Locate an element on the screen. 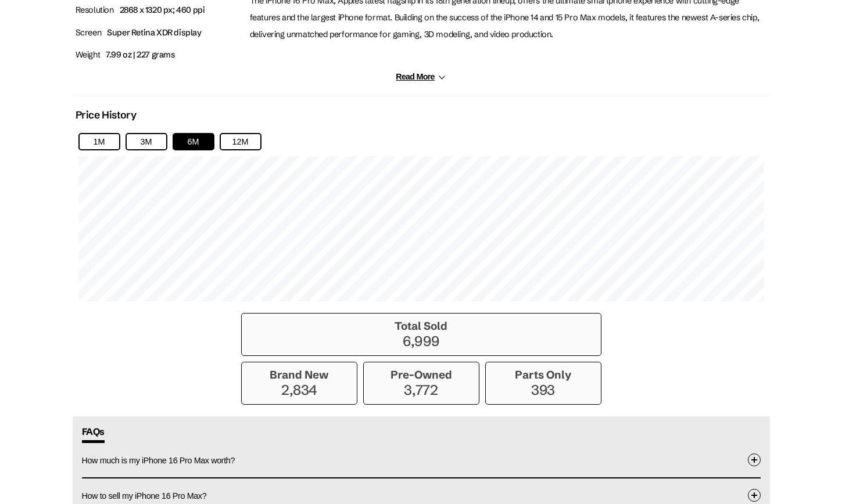  span: How much is my iPhone 16 Pro Max worth? is located at coordinates (159, 460).